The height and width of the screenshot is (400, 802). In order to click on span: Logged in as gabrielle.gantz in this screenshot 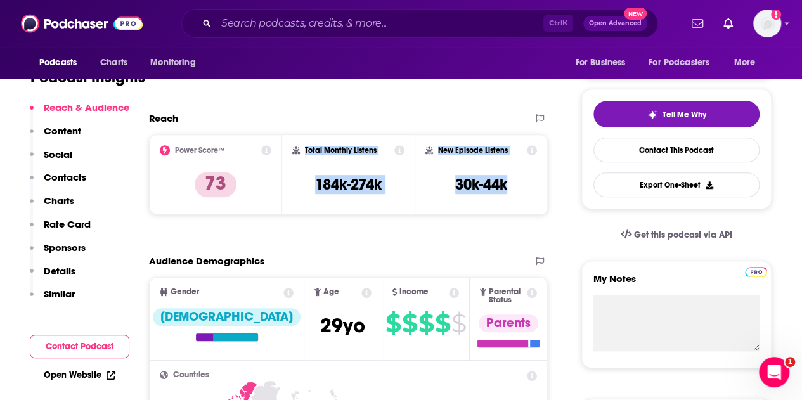, I will do `click(767, 23)`.